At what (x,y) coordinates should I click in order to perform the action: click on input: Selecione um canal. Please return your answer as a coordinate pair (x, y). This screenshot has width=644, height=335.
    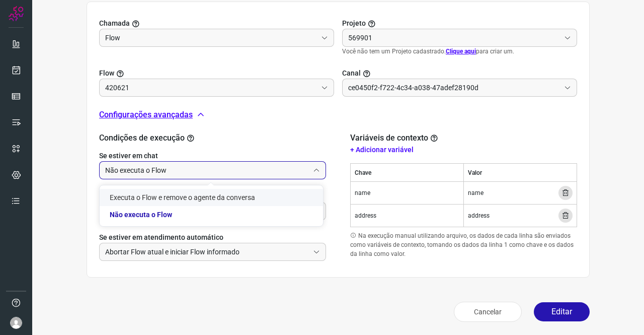
    Looking at the image, I should click on (454, 88).